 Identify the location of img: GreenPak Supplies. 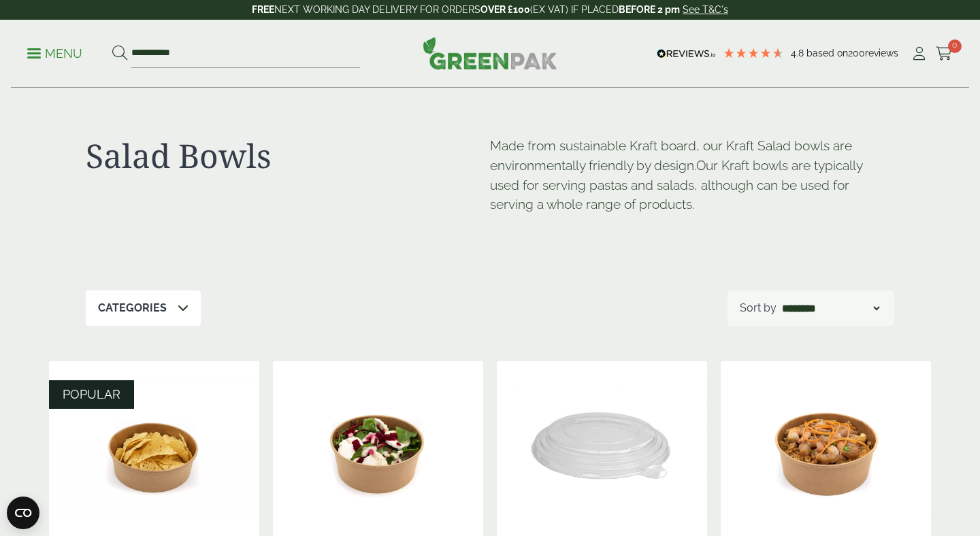
(490, 53).